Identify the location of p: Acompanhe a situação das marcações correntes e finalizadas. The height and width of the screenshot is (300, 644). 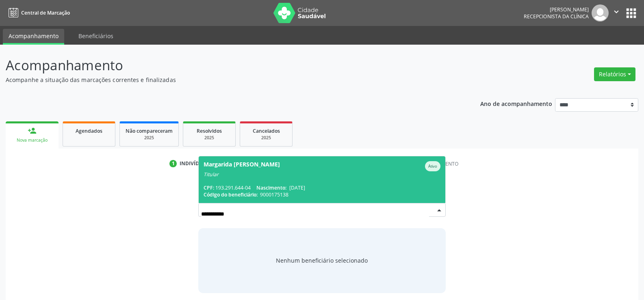
(227, 80).